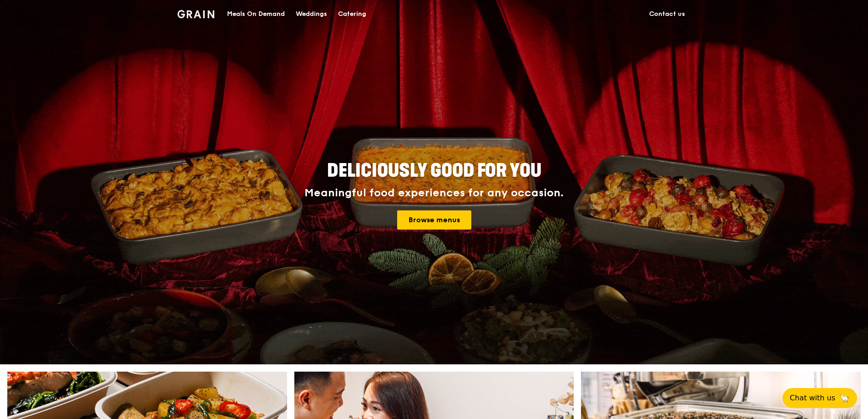  Describe the element at coordinates (312, 14) in the screenshot. I see `div: Weddings` at that location.